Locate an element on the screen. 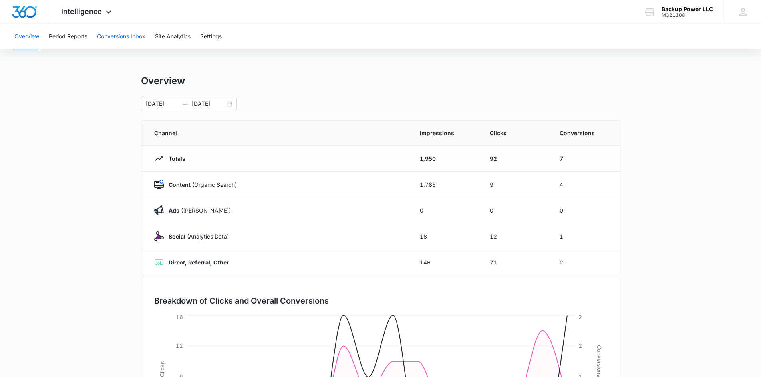 Image resolution: width=761 pixels, height=377 pixels. td: 71 is located at coordinates (515, 262).